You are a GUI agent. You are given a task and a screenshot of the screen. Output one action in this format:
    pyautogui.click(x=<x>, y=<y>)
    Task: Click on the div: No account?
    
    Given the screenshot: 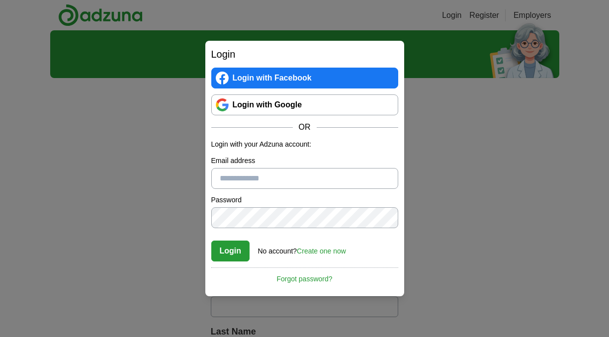 What is the action you would take?
    pyautogui.click(x=302, y=248)
    